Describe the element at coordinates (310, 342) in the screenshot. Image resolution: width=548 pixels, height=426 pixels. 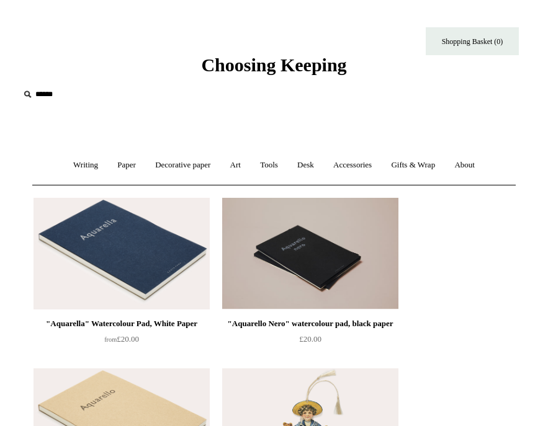
I see `a: "Aquarello Nero" watercolour pad, black paper £20.00` at that location.